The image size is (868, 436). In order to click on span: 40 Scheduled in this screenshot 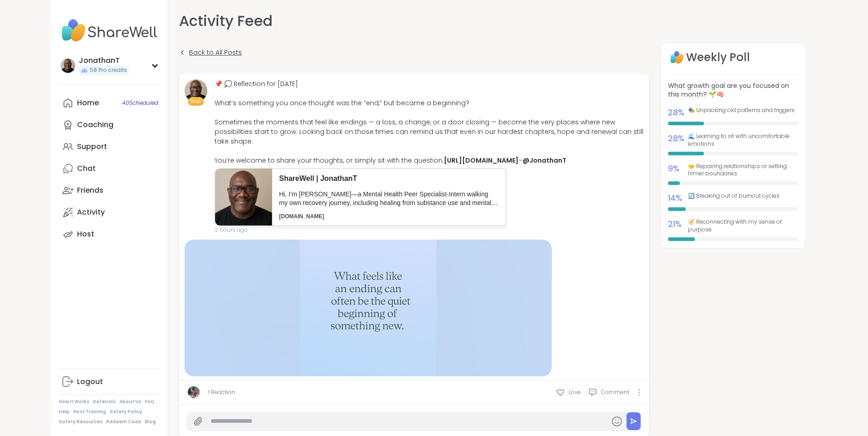, I will do `click(140, 103)`.